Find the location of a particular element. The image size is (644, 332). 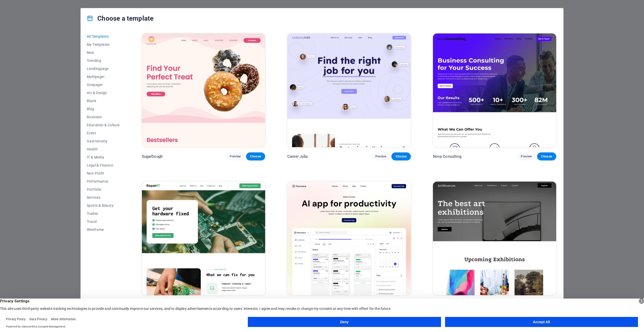

span: Legal & Finance is located at coordinates (103, 165).